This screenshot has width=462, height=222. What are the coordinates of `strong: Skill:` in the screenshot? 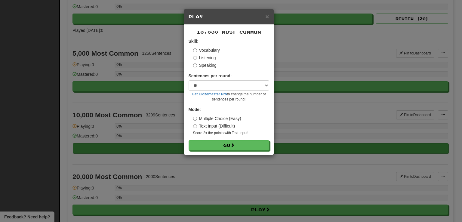 It's located at (193, 41).